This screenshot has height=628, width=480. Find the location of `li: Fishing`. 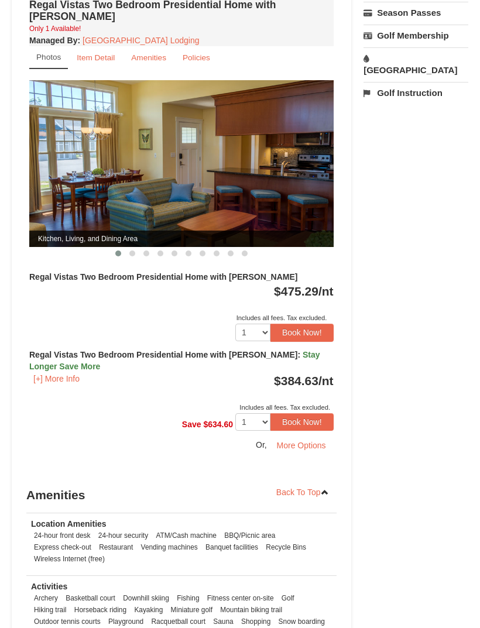

li: Fishing is located at coordinates (188, 598).